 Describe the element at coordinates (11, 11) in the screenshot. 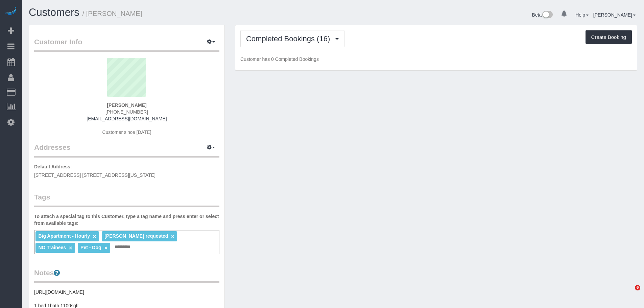

I see `a: Automaid Logo` at that location.